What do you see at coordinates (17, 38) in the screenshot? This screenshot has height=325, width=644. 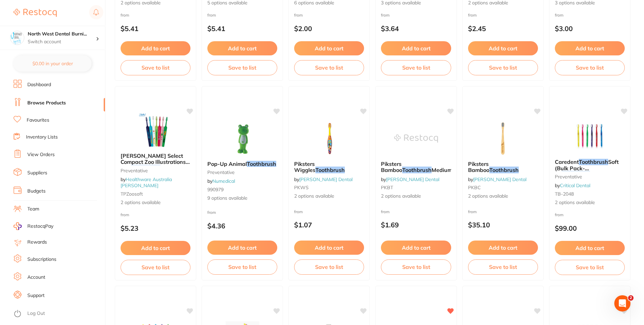 I see `img: North West Dental Burnie` at bounding box center [17, 38].